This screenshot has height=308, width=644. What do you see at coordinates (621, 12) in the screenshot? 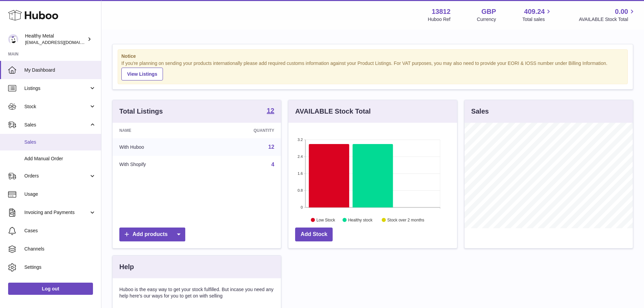
I see `span: 0.00` at bounding box center [621, 12].